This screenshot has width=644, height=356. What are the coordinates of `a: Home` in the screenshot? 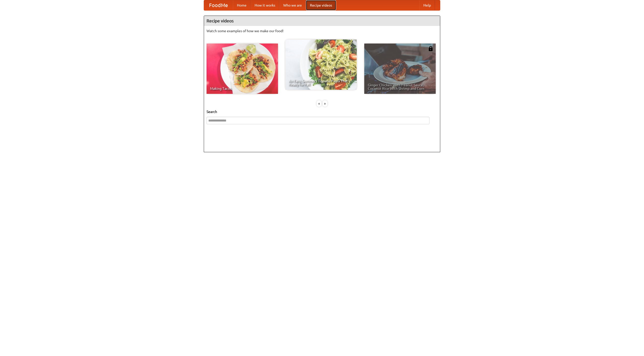 It's located at (242, 6).